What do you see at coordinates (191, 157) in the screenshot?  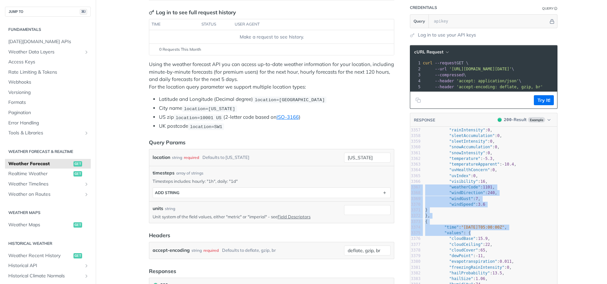 I see `div: required` at bounding box center [191, 157].